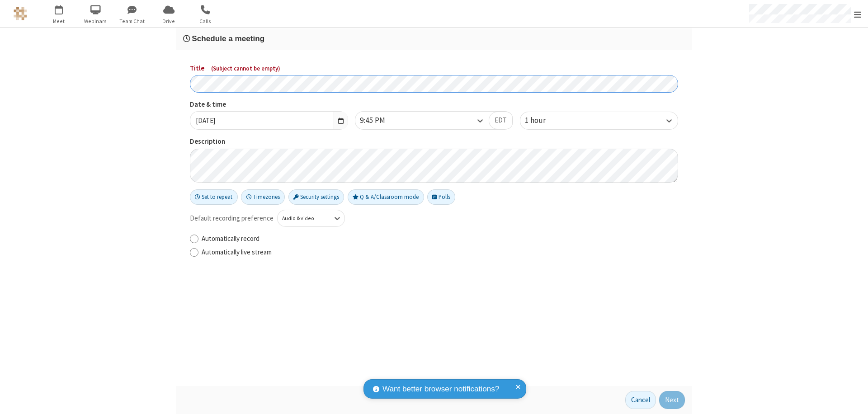 Image resolution: width=868 pixels, height=414 pixels. I want to click on button: EDT, so click(500, 121).